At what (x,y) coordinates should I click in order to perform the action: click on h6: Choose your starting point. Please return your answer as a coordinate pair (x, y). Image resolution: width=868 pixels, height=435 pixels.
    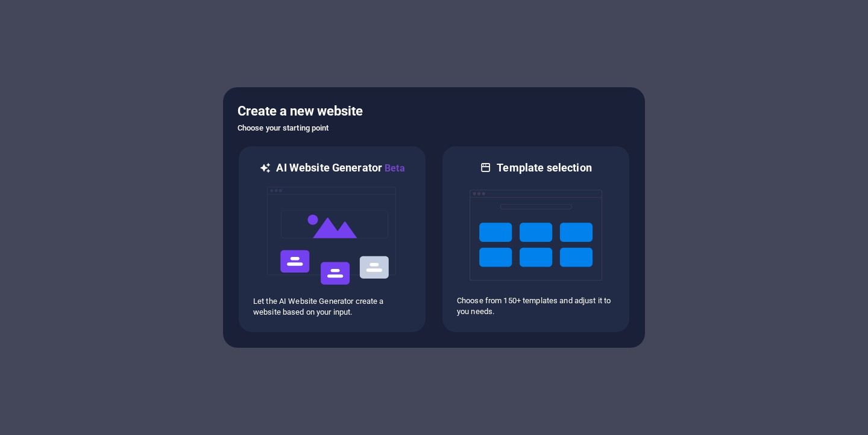
    Looking at the image, I should click on (434, 128).